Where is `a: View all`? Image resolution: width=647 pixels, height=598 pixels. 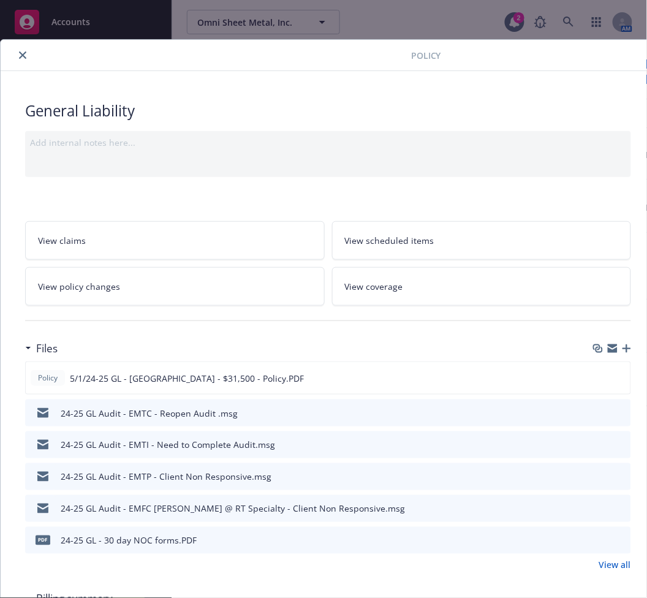
a: View all is located at coordinates (615, 565).